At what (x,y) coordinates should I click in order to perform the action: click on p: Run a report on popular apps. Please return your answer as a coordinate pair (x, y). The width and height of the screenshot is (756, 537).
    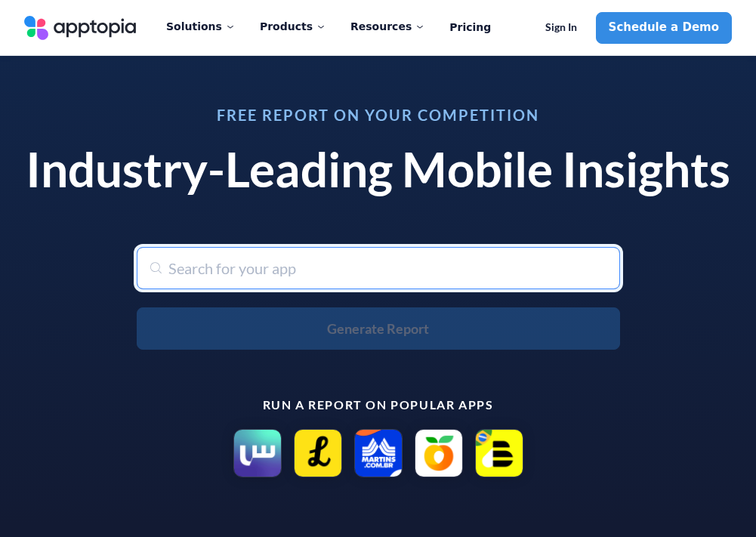
    Looking at the image, I should click on (378, 405).